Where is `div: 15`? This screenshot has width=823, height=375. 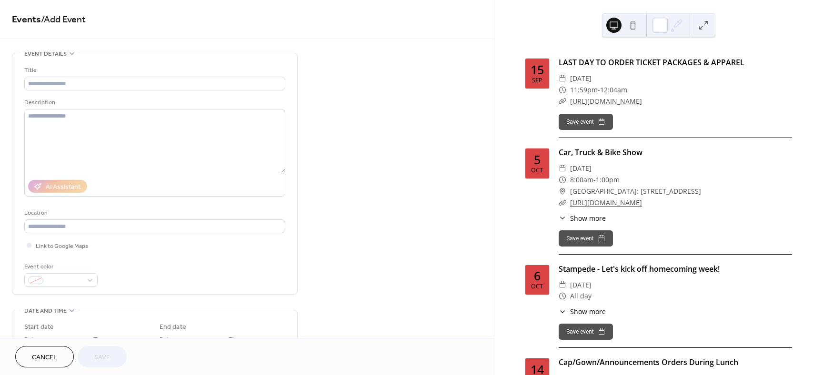 div: 15 is located at coordinates (537, 70).